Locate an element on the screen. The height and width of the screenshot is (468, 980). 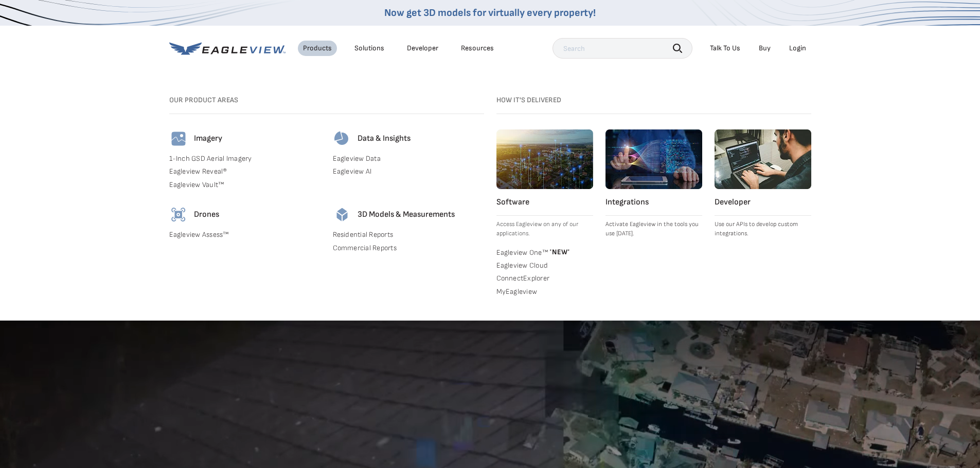
a: Eagleview Cloud is located at coordinates (545, 266).